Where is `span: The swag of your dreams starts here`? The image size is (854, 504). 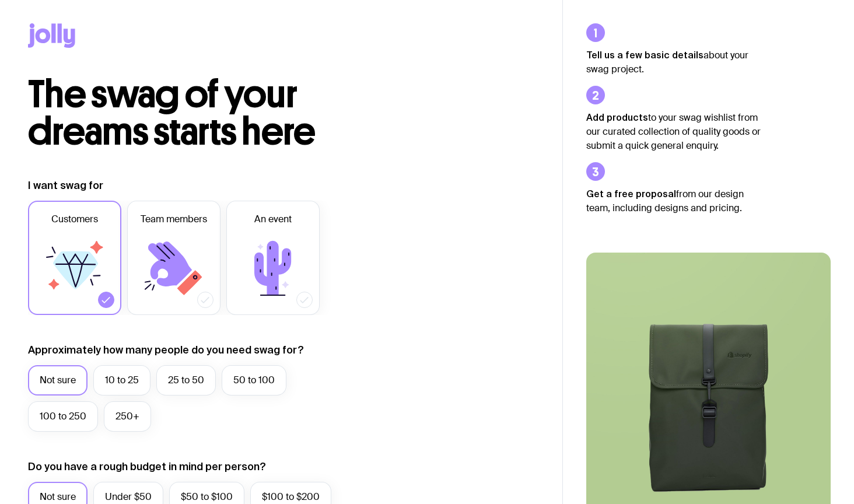 span: The swag of your dreams starts here is located at coordinates (172, 113).